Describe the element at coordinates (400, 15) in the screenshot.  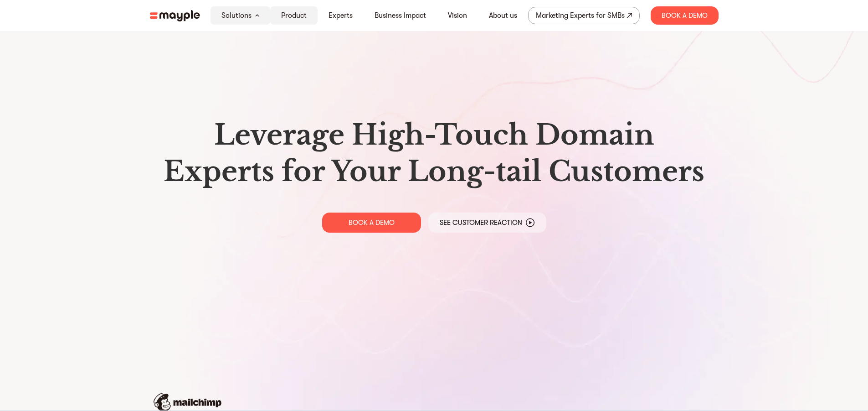
I see `a: Business Impact` at that location.